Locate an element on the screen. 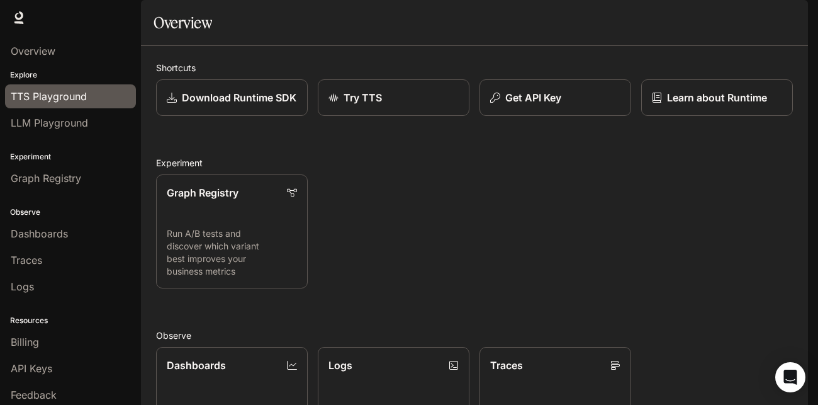 The width and height of the screenshot is (818, 405). a: Learn about Runtime is located at coordinates (717, 98).